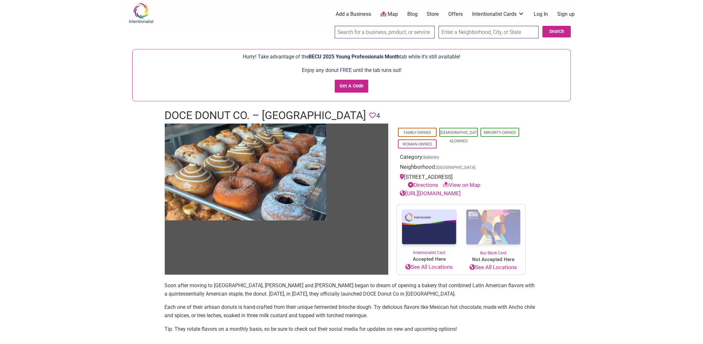 The height and width of the screenshot is (344, 703). What do you see at coordinates (354, 56) in the screenshot?
I see `span: BECU 2025 Young Professionals Month` at bounding box center [354, 56].